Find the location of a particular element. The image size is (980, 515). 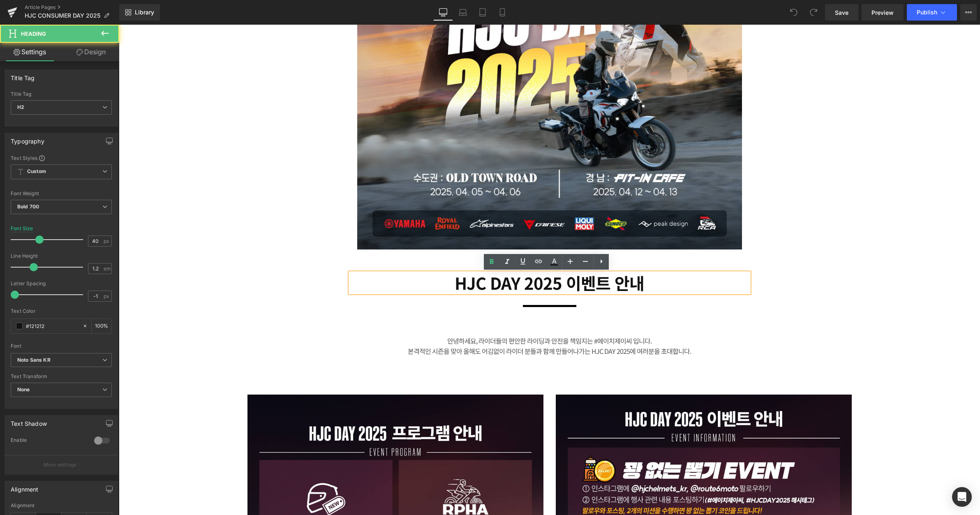

button: Redo is located at coordinates (813, 12).